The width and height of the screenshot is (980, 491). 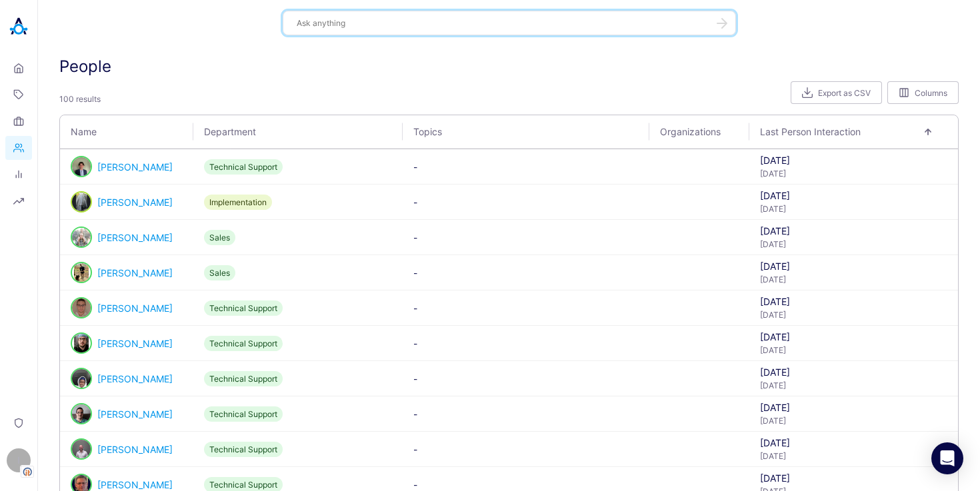 I want to click on th: Topics, so click(x=526, y=132).